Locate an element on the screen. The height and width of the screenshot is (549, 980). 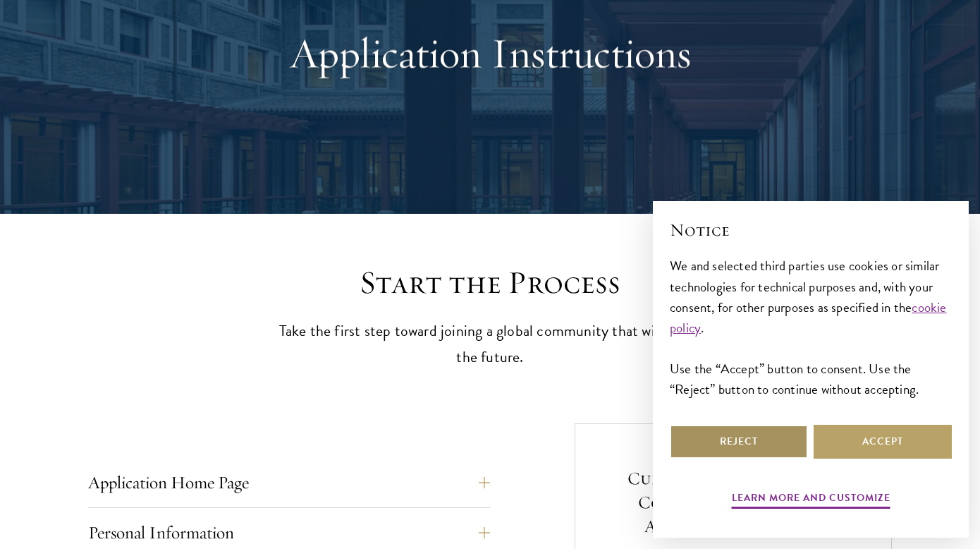
button: Reject is located at coordinates (740, 441).